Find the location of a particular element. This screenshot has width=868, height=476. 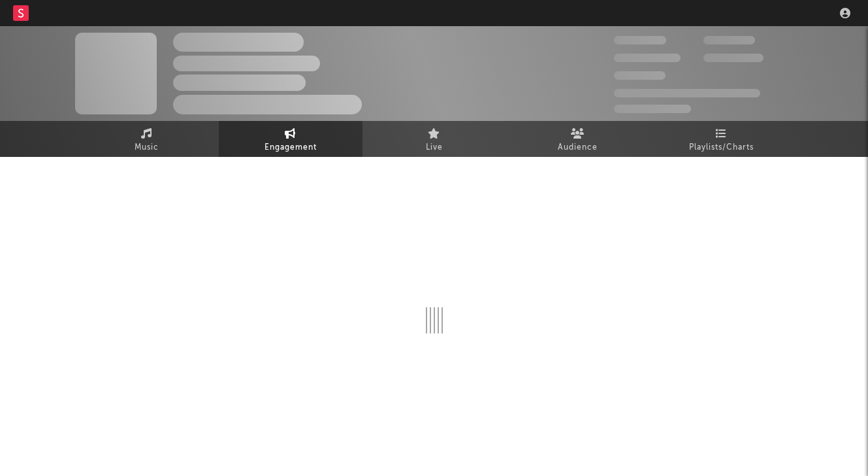

span: Playlists/Charts is located at coordinates (721, 148).